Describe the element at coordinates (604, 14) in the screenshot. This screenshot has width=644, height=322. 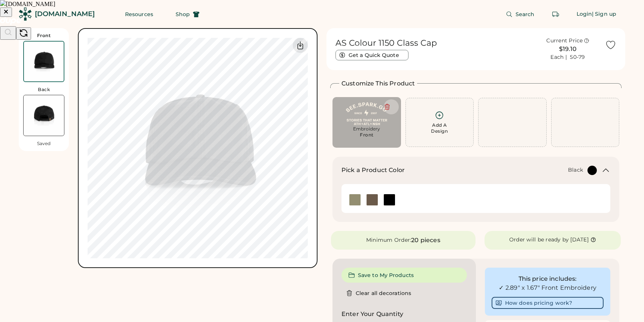
I see `div: | Sign up` at that location.